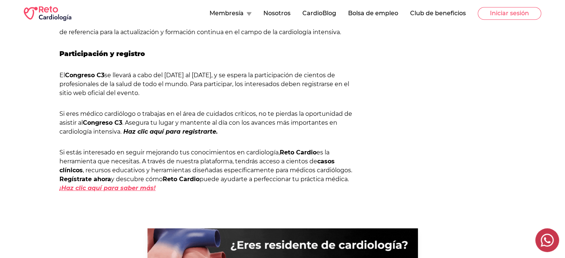 This screenshot has width=565, height=258. What do you see at coordinates (48, 13) in the screenshot?
I see `img: RETO Cardio Logo` at bounding box center [48, 13].